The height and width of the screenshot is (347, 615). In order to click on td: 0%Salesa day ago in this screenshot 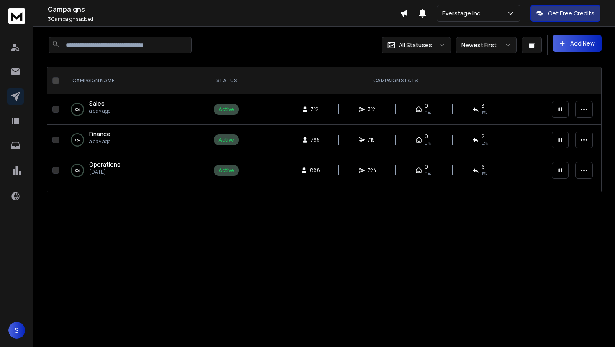, I will do `click(135, 110)`.